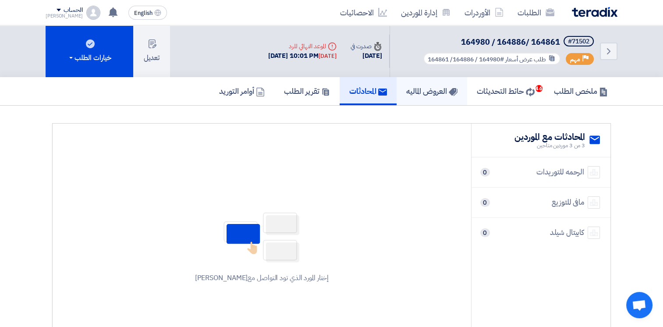 The height and width of the screenshot is (327, 663). Describe the element at coordinates (506, 91) in the screenshot. I see `h5: حائط التحديثات` at that location.